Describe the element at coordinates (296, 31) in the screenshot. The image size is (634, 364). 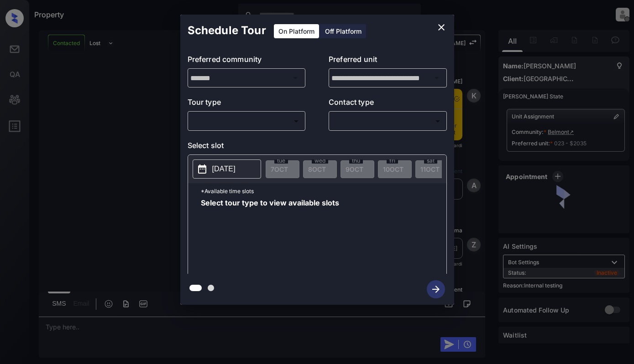
I see `div: On Platform` at that location.